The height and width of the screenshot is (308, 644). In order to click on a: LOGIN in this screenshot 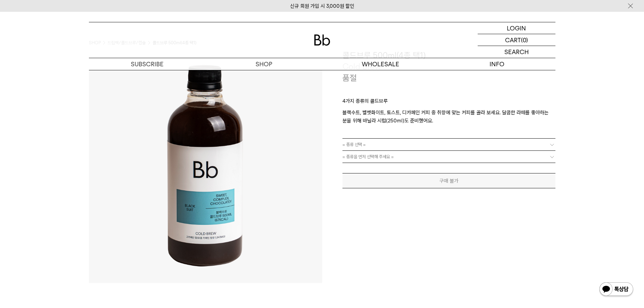, I will do `click(516, 28)`.